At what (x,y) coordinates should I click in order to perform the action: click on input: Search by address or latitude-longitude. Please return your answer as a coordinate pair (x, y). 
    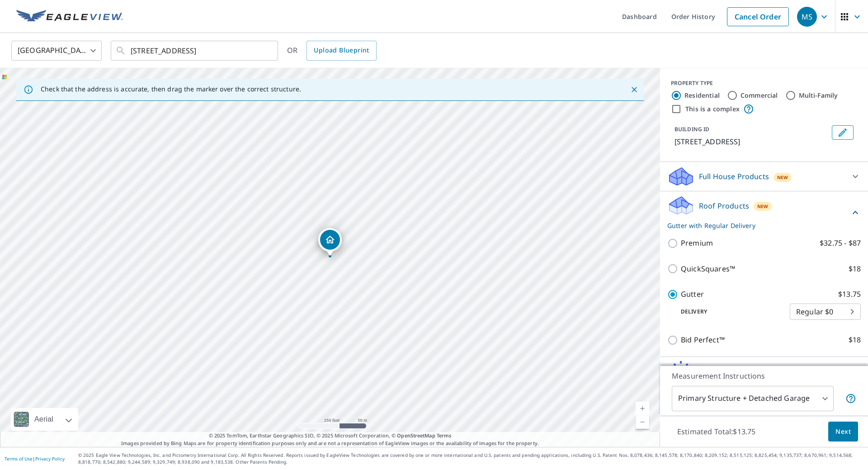
    Looking at the image, I should click on (195, 51).